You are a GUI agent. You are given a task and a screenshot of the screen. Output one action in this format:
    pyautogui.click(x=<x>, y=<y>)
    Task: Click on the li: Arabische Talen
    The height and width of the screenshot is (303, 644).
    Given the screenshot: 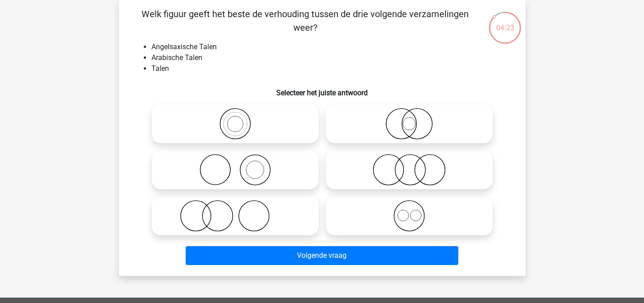 What is the action you would take?
    pyautogui.click(x=332, y=58)
    